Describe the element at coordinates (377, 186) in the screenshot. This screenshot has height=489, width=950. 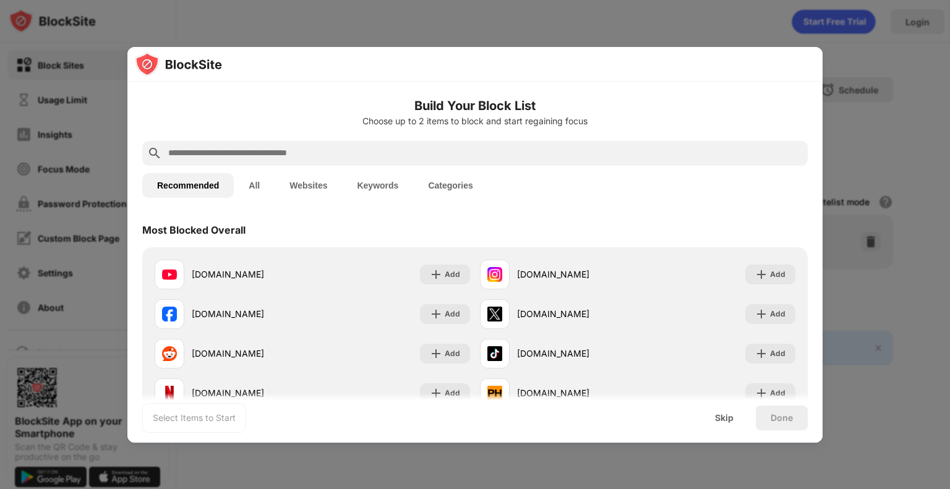
I see `button: Keywords` at that location.